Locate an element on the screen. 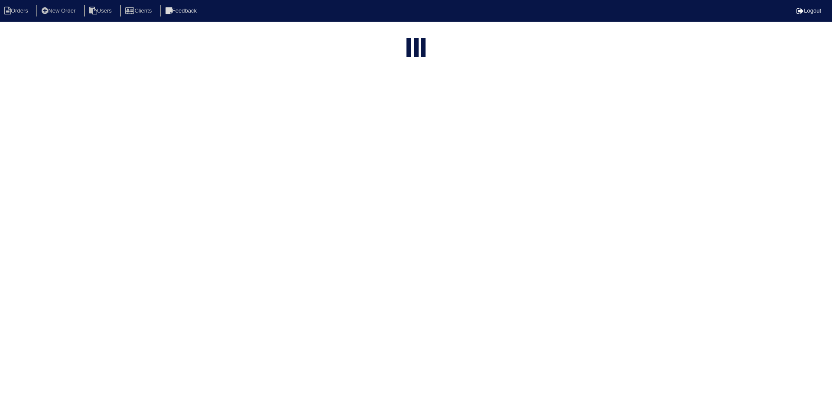 The width and height of the screenshot is (832, 410). li: New Order is located at coordinates (59, 11).